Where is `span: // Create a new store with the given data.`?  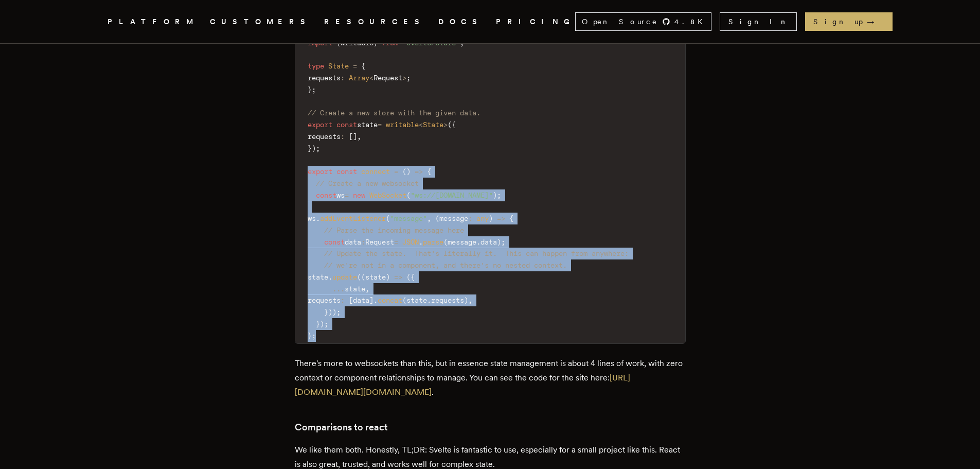 span: // Create a new store with the given data. is located at coordinates (394, 113).